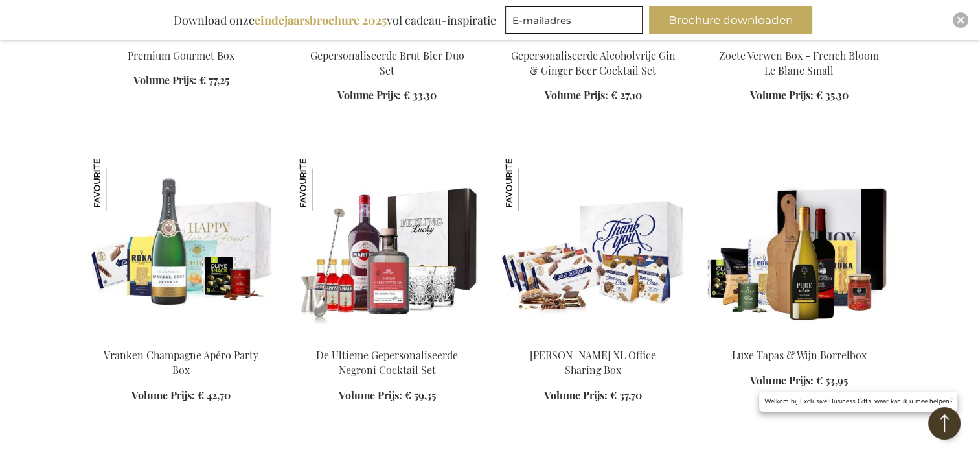 Image resolution: width=980 pixels, height=459 pixels. What do you see at coordinates (181, 361) in the screenshot?
I see `a: Vranken Champagne Apéro Party Box` at bounding box center [181, 361].